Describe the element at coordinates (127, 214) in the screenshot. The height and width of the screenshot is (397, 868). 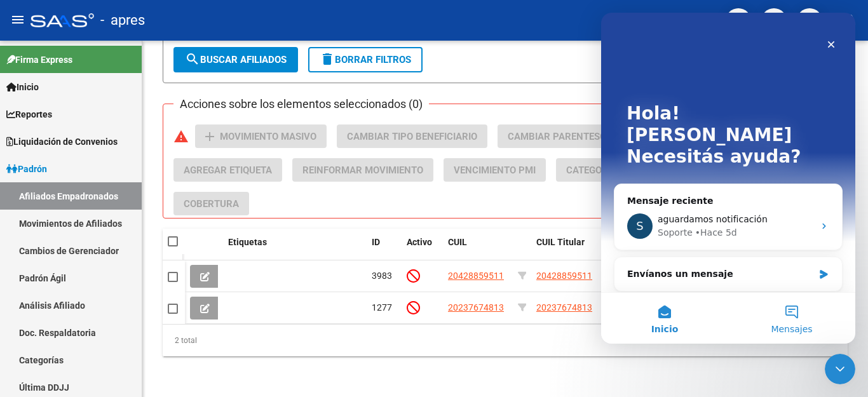
I see `div: Profile image for Soporteaguardamos notificaciónSoporte•Hace 5d` at that location.